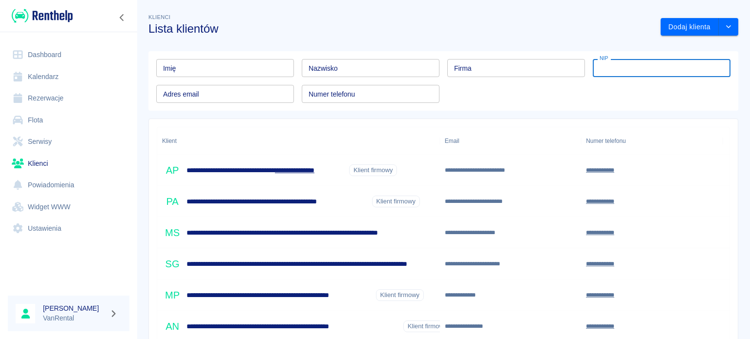  I want to click on div: SG, so click(172, 264).